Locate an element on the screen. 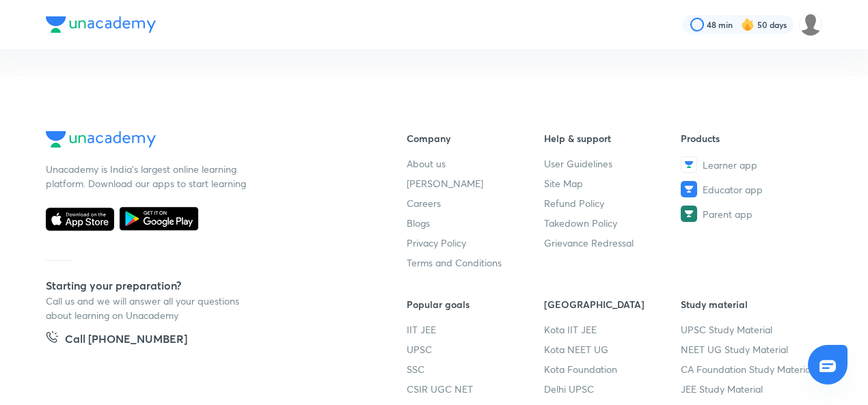 This screenshot has height=405, width=868. a: Kota Foundation is located at coordinates (613, 369).